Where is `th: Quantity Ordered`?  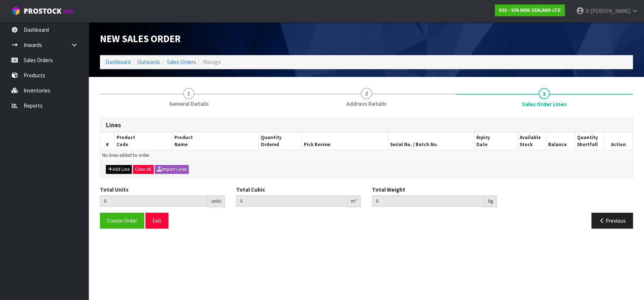 th: Quantity Ordered is located at coordinates (279, 141).